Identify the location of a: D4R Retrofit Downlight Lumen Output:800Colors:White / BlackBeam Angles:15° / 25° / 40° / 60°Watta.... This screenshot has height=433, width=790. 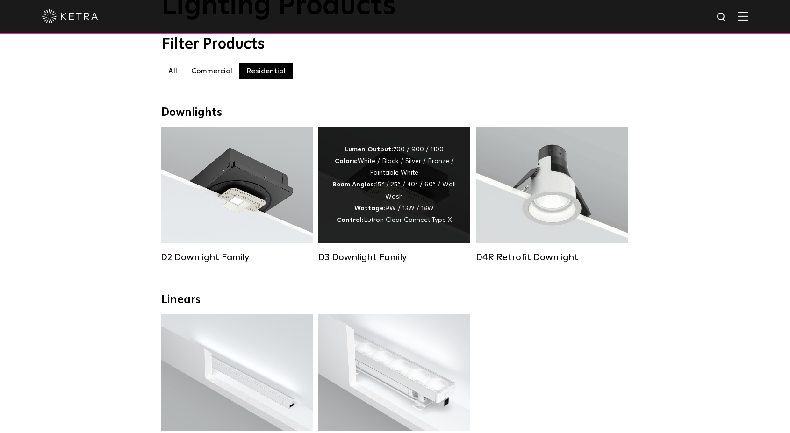
(551, 194).